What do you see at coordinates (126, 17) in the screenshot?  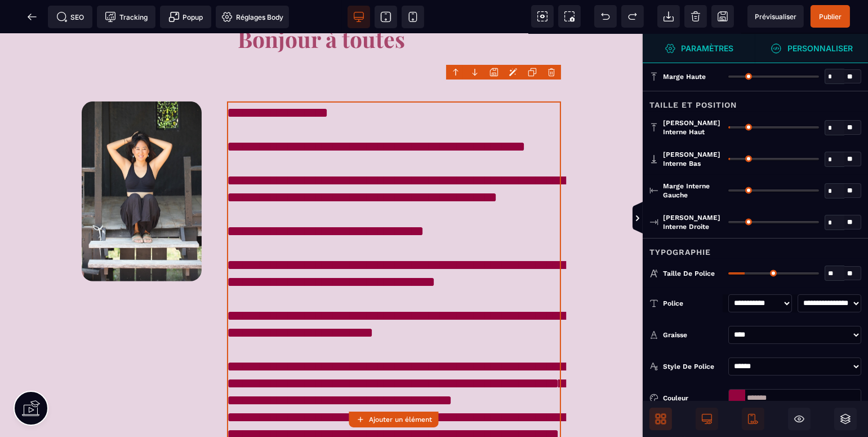 I see `span: Tracking` at bounding box center [126, 17].